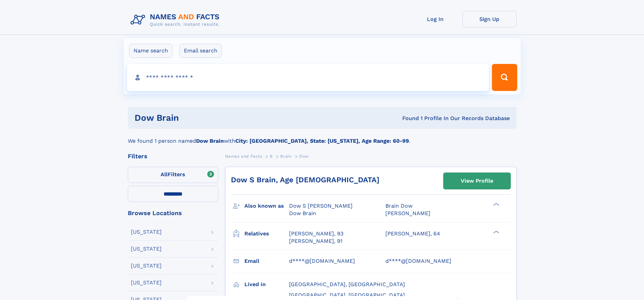  What do you see at coordinates (490, 19) in the screenshot?
I see `a: Sign Up` at bounding box center [490, 19].